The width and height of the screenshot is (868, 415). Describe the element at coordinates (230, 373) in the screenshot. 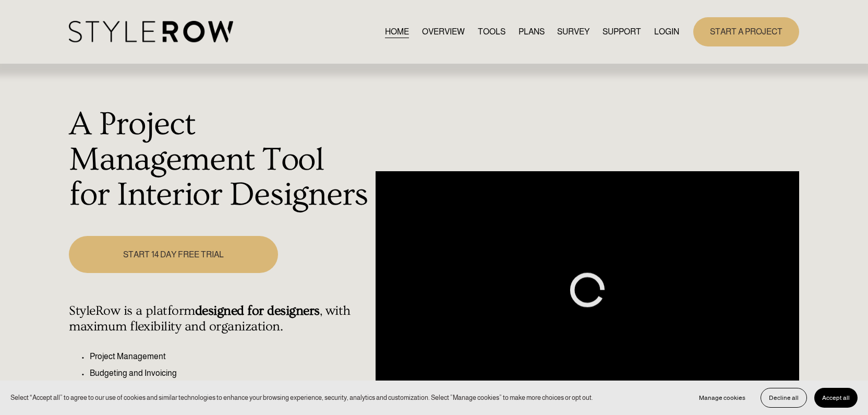

I see `p: Budgeting and Invoicing` at that location.